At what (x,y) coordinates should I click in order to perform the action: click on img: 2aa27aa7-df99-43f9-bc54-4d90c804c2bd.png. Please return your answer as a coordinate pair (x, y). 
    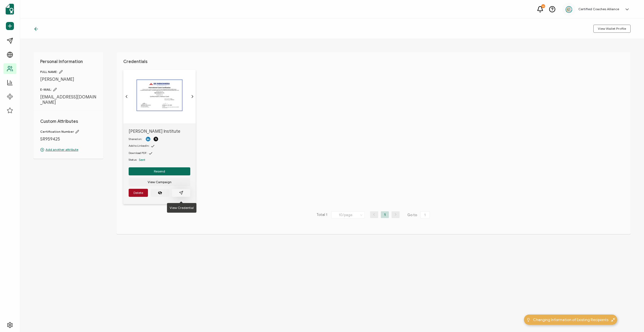
    Looking at the image, I should click on (569, 10).